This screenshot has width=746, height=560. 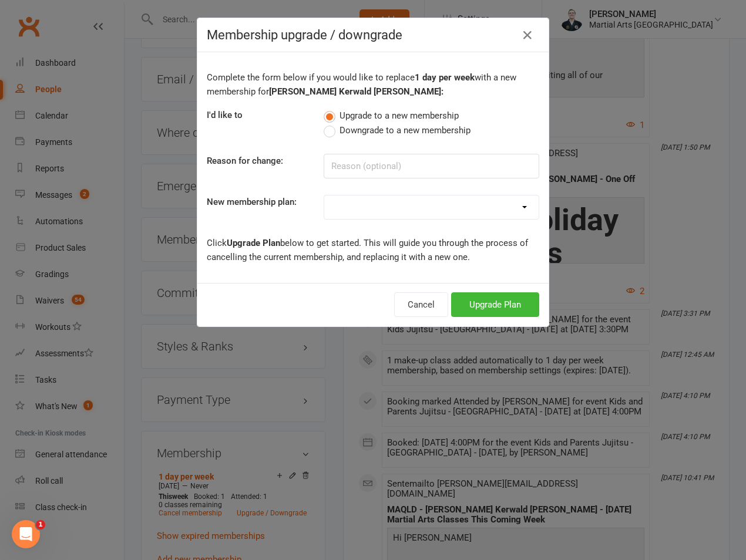 What do you see at coordinates (224, 115) in the screenshot?
I see `label: I'd like to` at bounding box center [224, 115].